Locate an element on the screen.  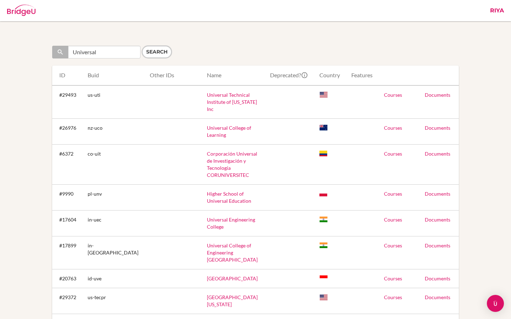
td: in-uec is located at coordinates (113, 223).